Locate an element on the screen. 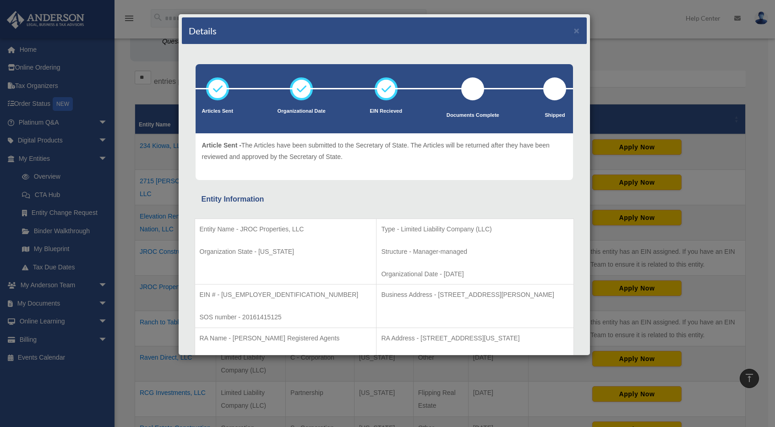  div: Entity Information is located at coordinates (384, 199).